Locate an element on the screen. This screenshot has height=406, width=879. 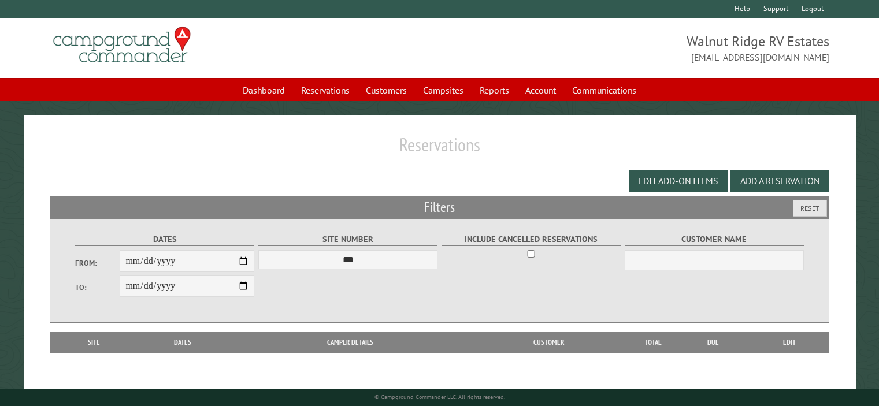
img: Campground Commander is located at coordinates (122, 45).